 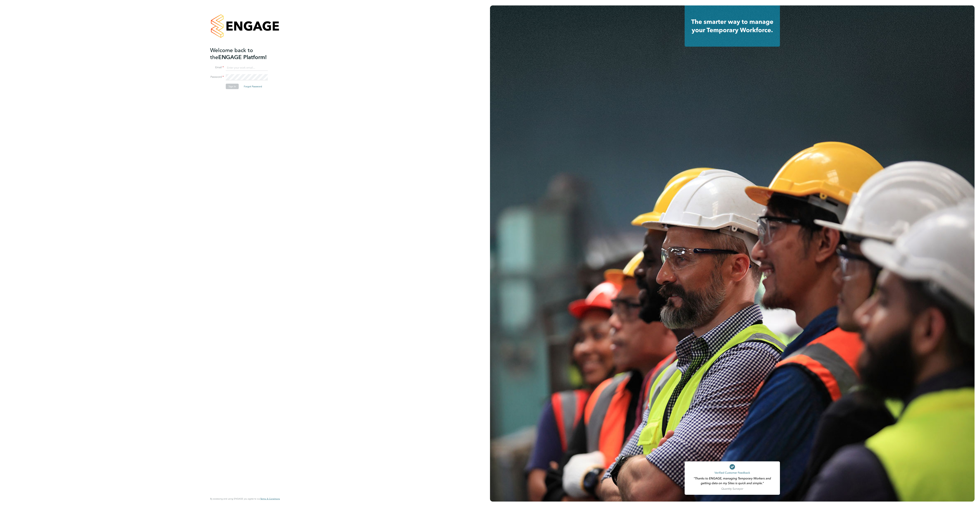 What do you see at coordinates (217, 77) in the screenshot?
I see `label: Password` at bounding box center [217, 77].